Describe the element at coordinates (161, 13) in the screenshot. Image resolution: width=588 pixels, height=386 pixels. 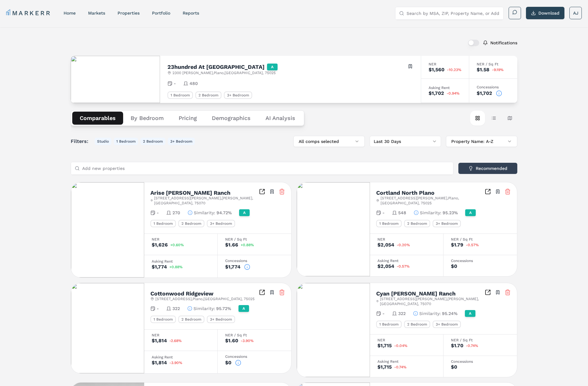
I see `a: Portfolio` at that location.